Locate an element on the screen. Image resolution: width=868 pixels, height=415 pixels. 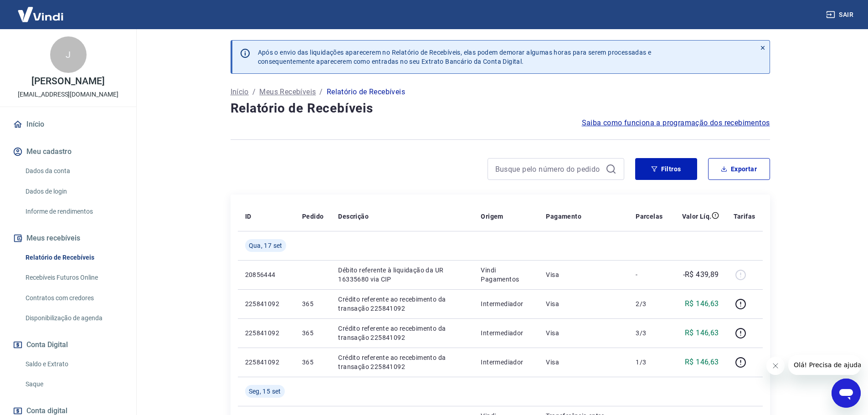
p: ID is located at coordinates (248, 217).